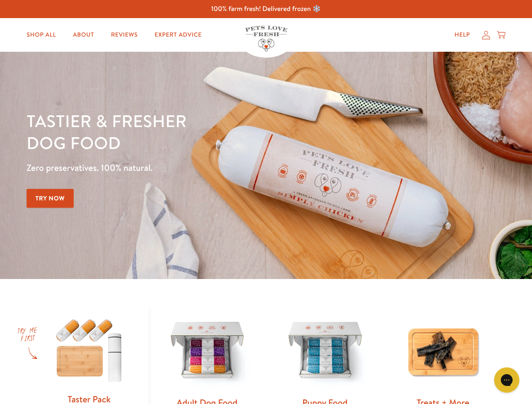 This screenshot has width=532, height=404. I want to click on a: Reviews, so click(124, 35).